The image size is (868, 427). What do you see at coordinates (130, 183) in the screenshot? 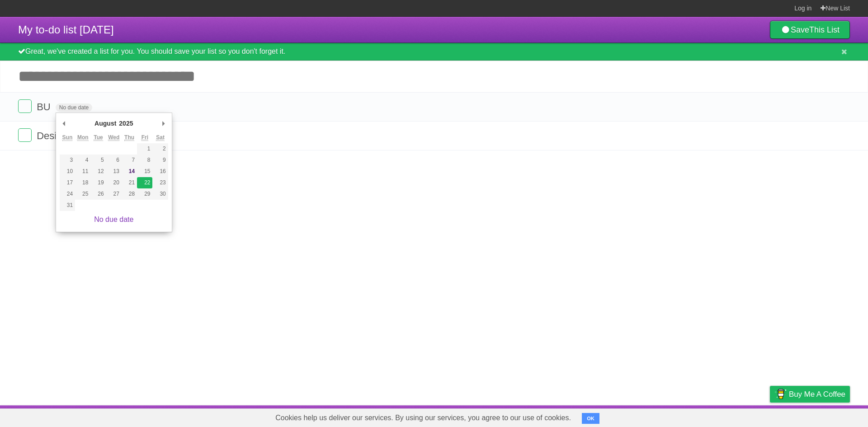
I see `button: 21` at bounding box center [130, 183].